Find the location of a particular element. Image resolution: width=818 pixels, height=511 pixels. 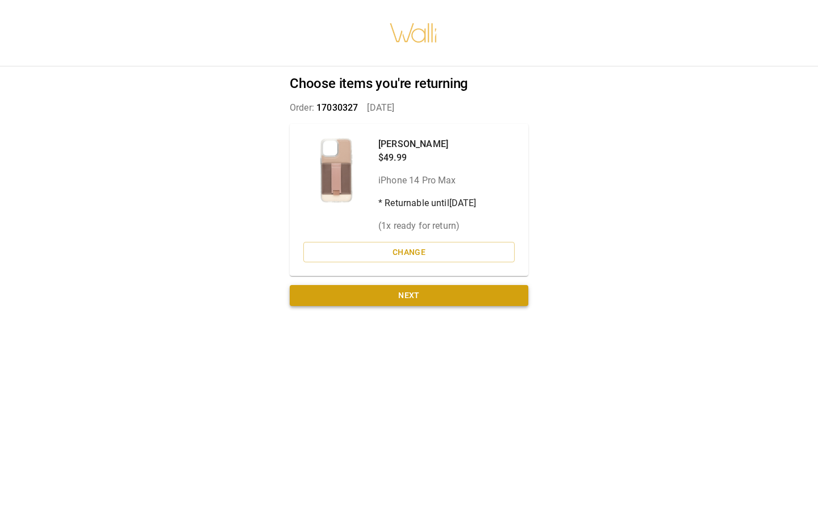

span: 17030327 is located at coordinates (337, 107).